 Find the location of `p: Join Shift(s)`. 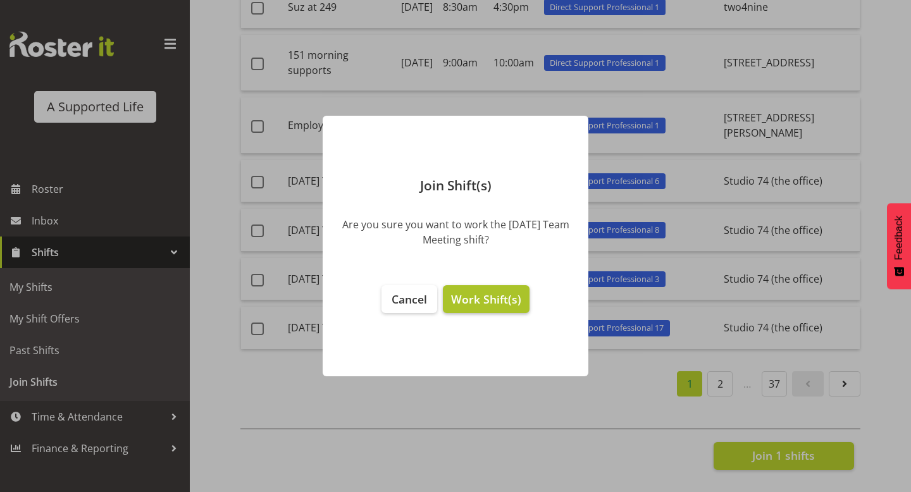

p: Join Shift(s) is located at coordinates (455, 185).